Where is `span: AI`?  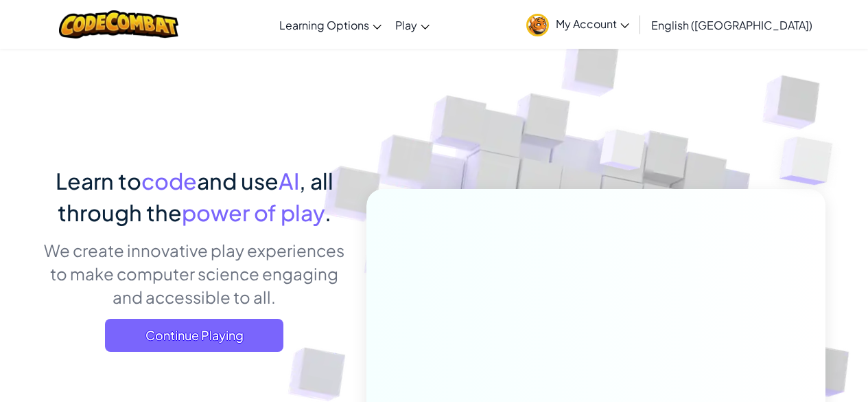 span: AI is located at coordinates (289, 180).